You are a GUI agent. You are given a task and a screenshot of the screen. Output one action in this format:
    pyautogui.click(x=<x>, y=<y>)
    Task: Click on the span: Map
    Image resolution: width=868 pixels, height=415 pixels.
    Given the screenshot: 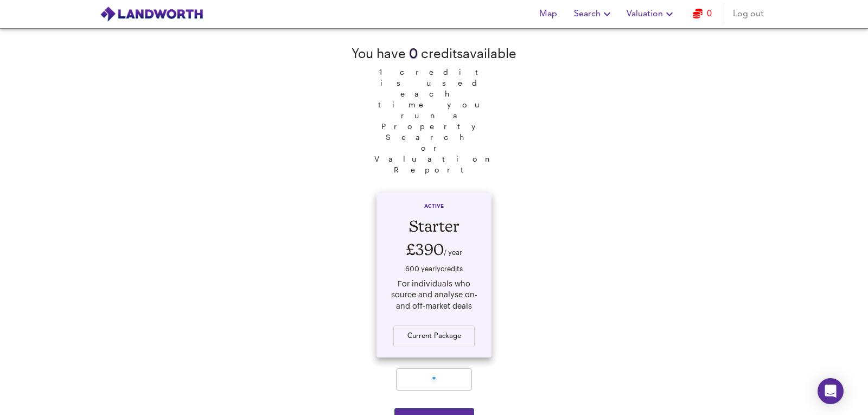 What is the action you would take?
    pyautogui.click(x=548, y=14)
    